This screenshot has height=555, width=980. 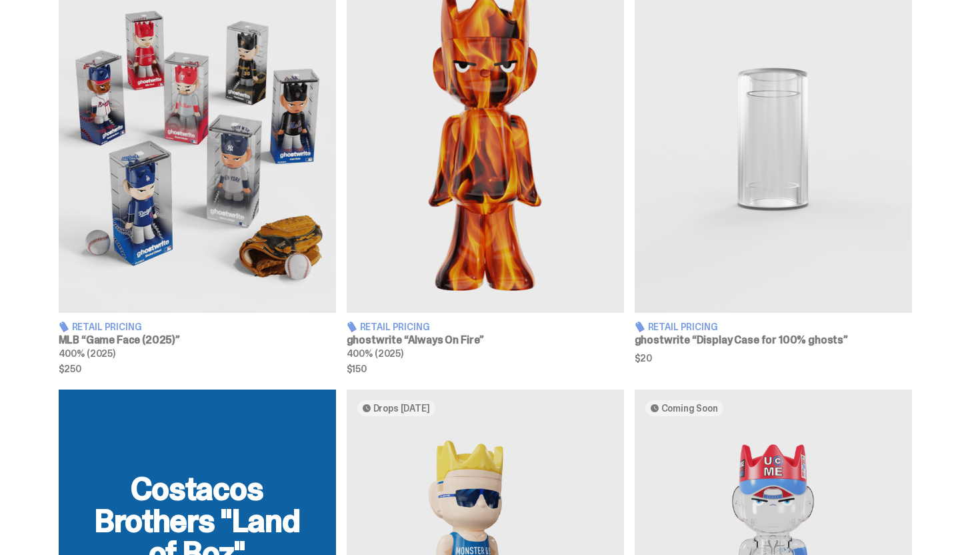 I want to click on span: $150, so click(x=485, y=368).